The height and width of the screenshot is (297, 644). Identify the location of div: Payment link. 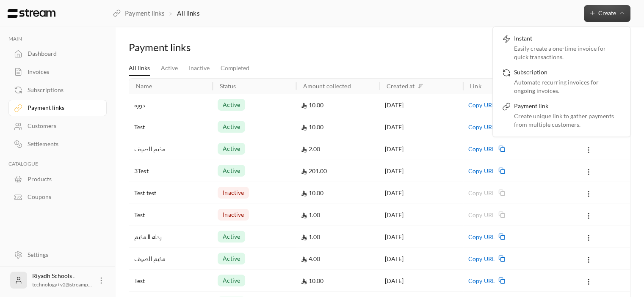
(568, 107).